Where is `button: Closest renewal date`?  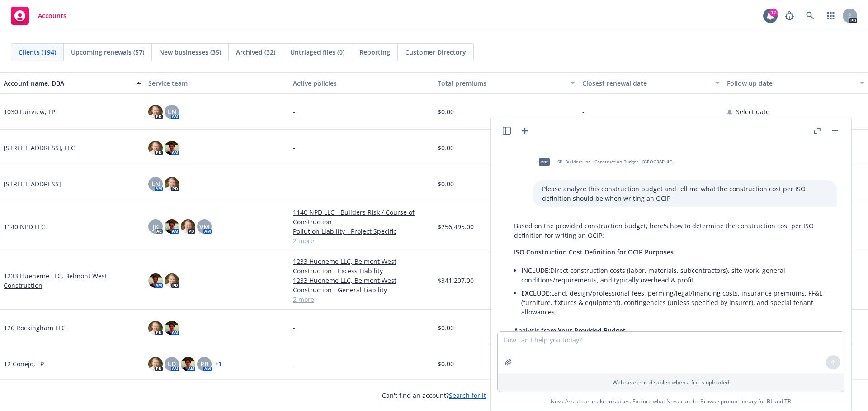
button: Closest renewal date is located at coordinates (651, 83).